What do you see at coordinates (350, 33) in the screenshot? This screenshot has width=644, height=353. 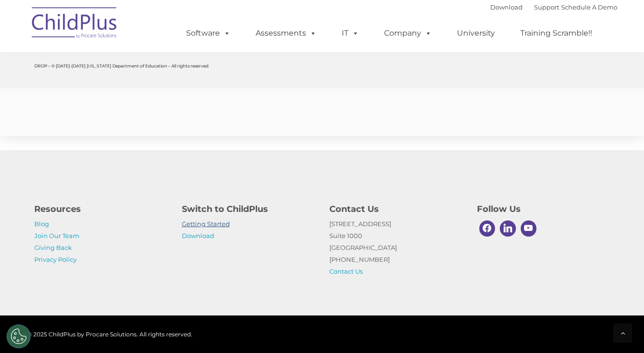 I see `a: IT` at bounding box center [350, 33].